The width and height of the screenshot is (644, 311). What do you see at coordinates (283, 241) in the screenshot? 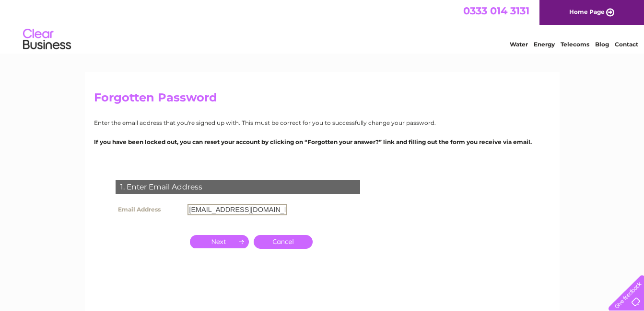
I see `a: Cancel` at bounding box center [283, 241].